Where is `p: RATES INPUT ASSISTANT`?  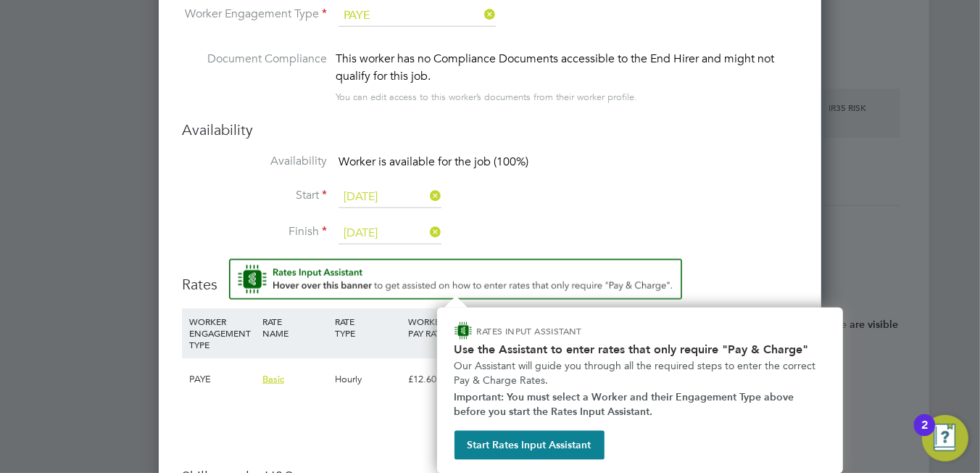
p: RATES INPUT ASSISTANT is located at coordinates (568, 331).